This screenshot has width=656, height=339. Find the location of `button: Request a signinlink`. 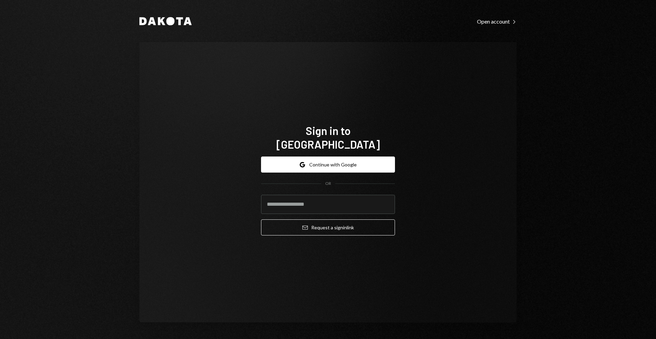

button: Request a signinlink is located at coordinates (328, 227).